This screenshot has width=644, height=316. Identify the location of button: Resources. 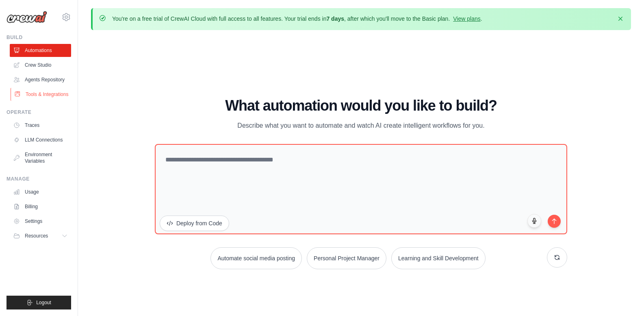
(40, 236).